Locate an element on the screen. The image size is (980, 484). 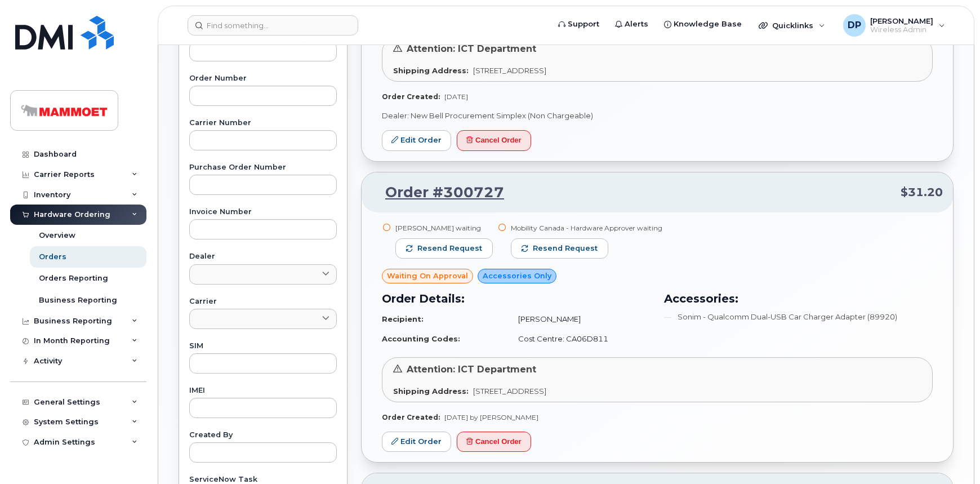
a: Order #300727 is located at coordinates (438, 193).